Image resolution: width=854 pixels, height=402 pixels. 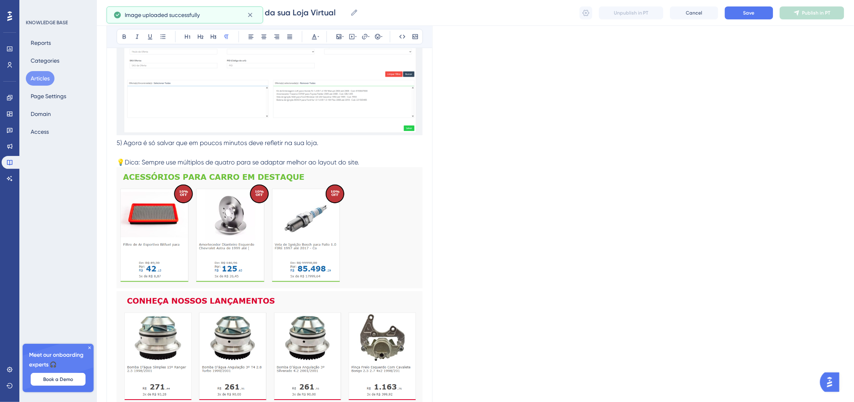 I want to click on span: 💡Dica: Sempre use múltiplos de quatro para se adaptar melhor ao layout do site., so click(x=238, y=162).